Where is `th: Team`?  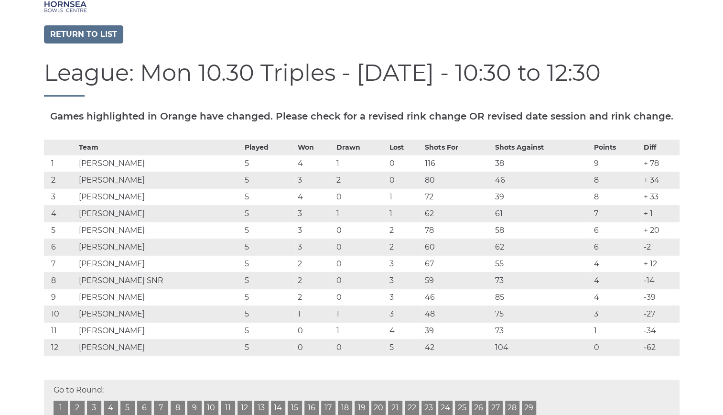
th: Team is located at coordinates (159, 147).